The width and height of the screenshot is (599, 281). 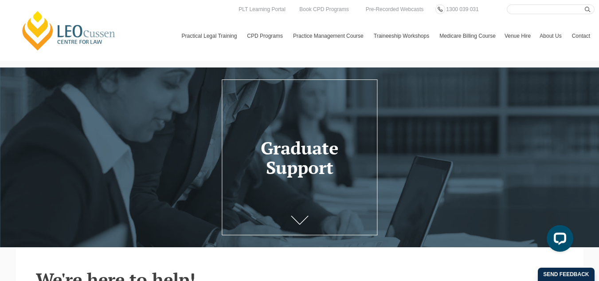 I want to click on a: About Us, so click(x=551, y=36).